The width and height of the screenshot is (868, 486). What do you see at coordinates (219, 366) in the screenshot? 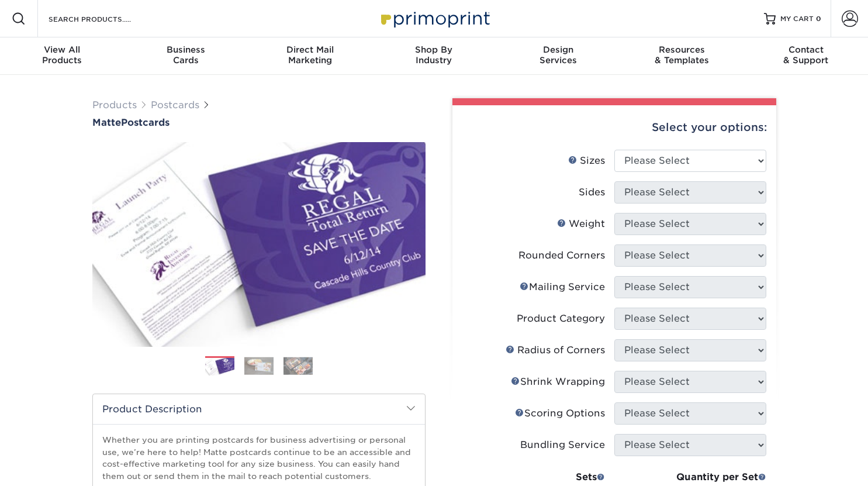
I see `img: Postcards 01` at bounding box center [219, 366].